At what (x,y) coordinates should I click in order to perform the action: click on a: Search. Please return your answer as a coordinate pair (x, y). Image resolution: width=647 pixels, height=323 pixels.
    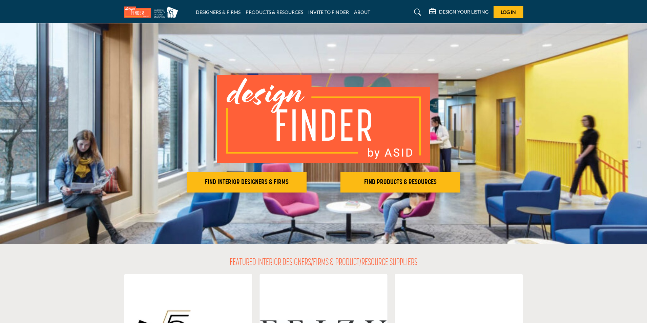
    Looking at the image, I should click on (417, 12).